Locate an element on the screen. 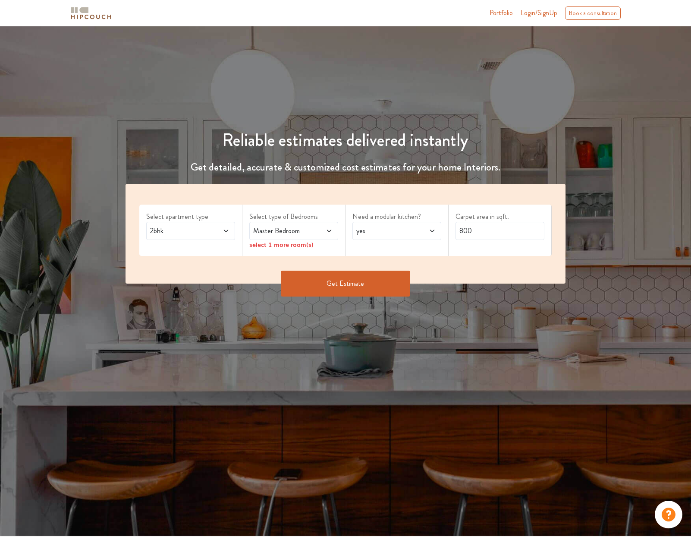  span: 2bhk is located at coordinates (179, 231).